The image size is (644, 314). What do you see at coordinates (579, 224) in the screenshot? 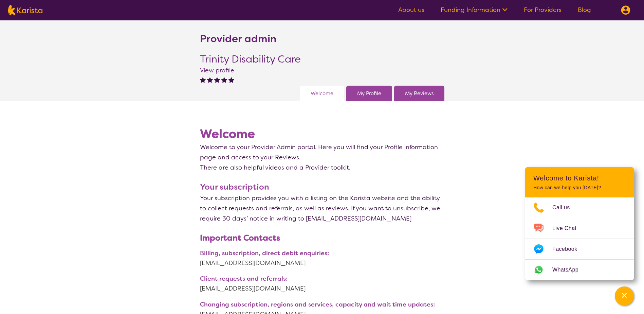
I see `div: Channel Menu` at bounding box center [579, 224].